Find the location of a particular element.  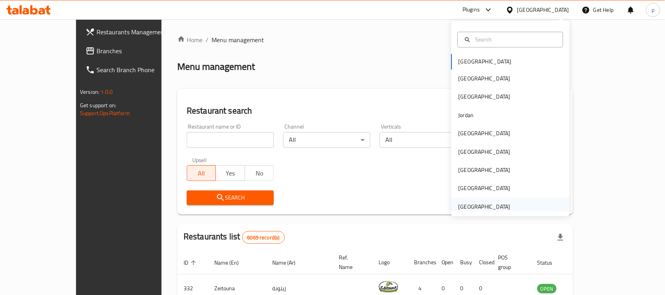

span: ID is located at coordinates (191, 263).